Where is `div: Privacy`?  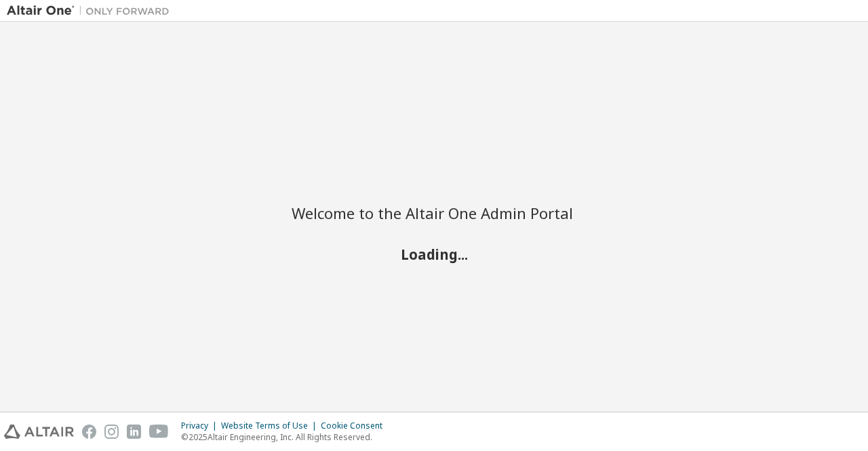 div: Privacy is located at coordinates (201, 426).